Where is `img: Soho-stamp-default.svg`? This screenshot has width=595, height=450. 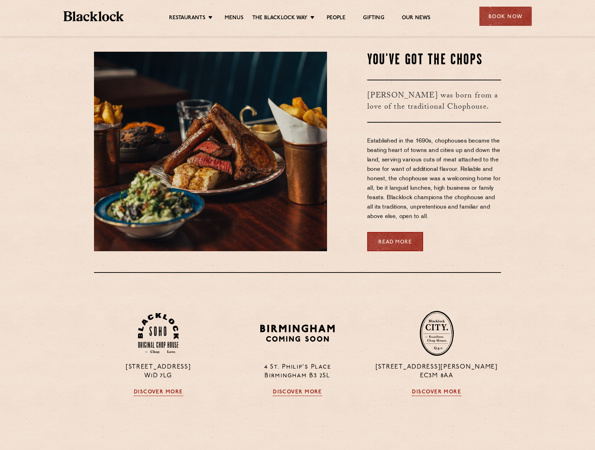 img: Soho-stamp-default.svg is located at coordinates (158, 333).